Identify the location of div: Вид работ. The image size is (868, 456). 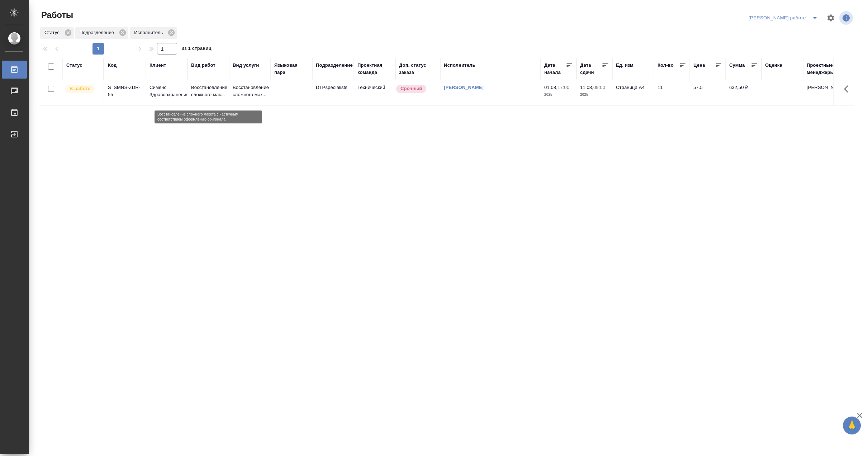
(204, 65).